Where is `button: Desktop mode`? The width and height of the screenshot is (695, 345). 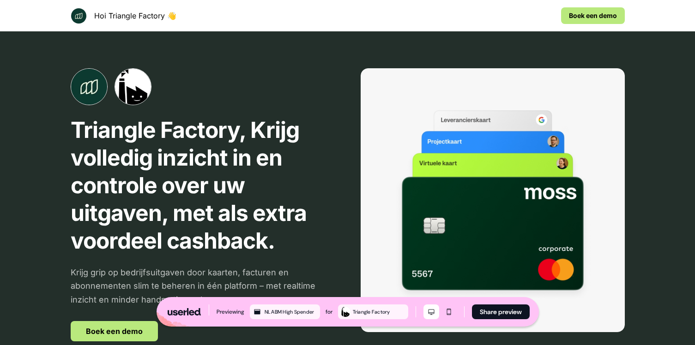 button: Desktop mode is located at coordinates (431, 312).